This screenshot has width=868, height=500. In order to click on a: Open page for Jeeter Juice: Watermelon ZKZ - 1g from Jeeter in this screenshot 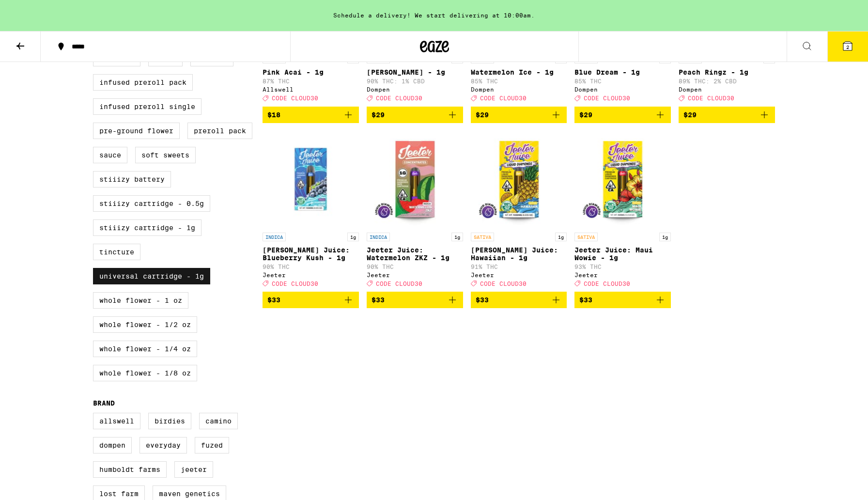, I will do `click(415, 211)`.